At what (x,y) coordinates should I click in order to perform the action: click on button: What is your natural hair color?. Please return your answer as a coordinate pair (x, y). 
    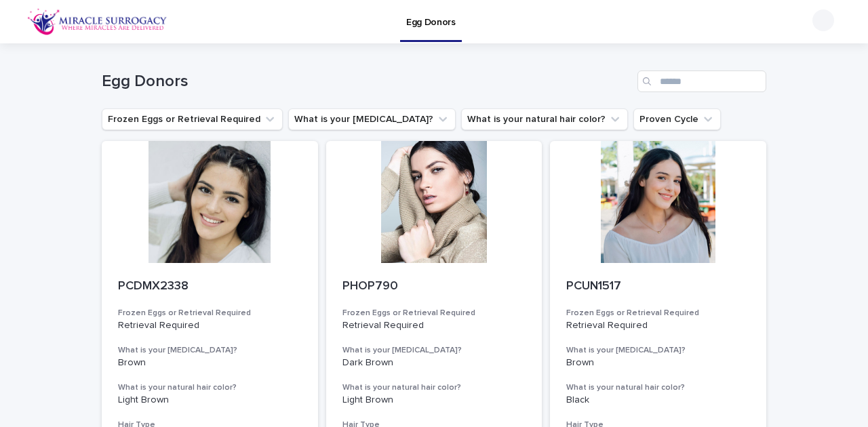
    Looking at the image, I should click on (544, 119).